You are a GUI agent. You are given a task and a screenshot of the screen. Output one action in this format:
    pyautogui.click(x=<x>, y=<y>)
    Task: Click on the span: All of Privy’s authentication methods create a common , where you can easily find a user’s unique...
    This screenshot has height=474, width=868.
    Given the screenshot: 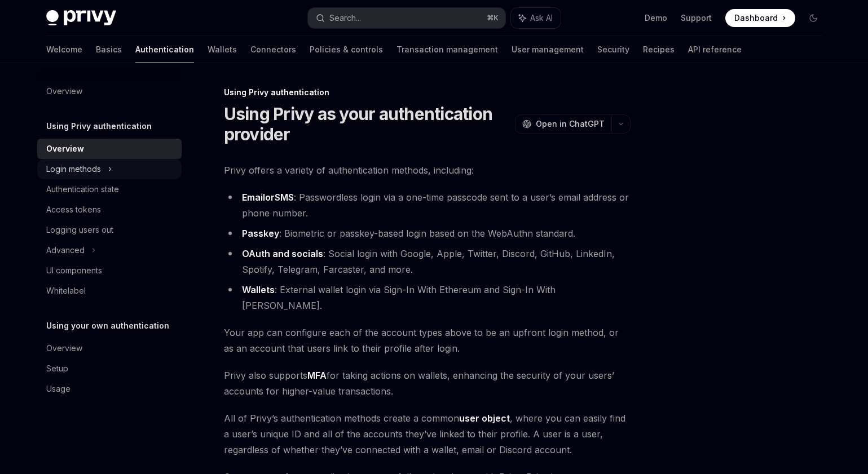 What is the action you would take?
    pyautogui.click(x=427, y=434)
    